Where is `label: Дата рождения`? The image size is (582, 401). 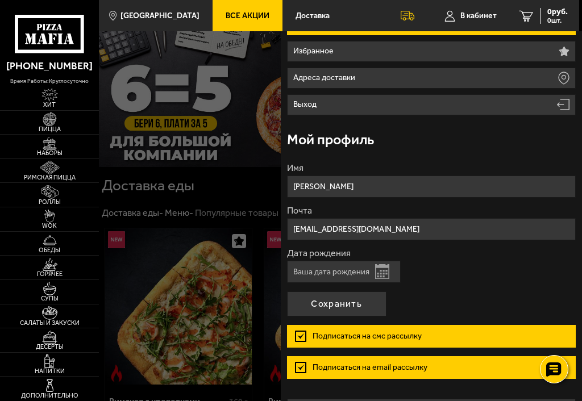 label: Дата рождения is located at coordinates (431, 254).